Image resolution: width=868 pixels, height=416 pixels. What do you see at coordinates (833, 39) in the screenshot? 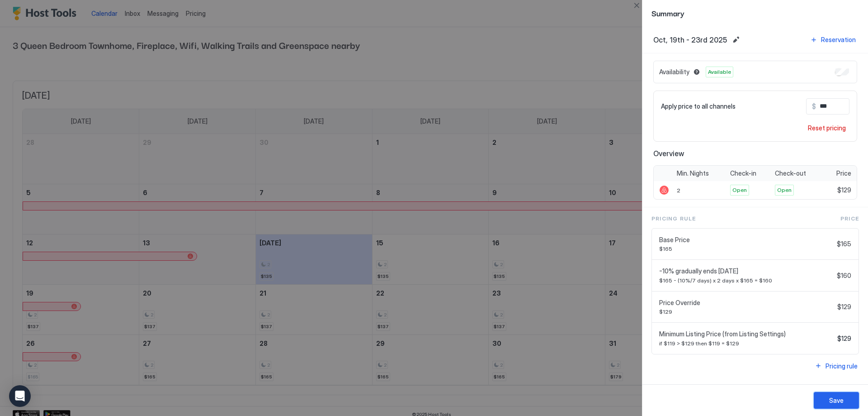
I see `button: Reservation` at bounding box center [833, 39].